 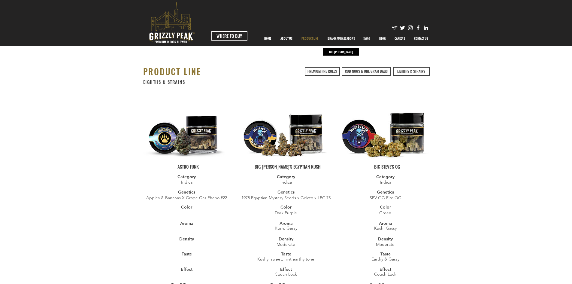 What do you see at coordinates (286, 212) in the screenshot?
I see `span: Dark Purple` at bounding box center [286, 212].